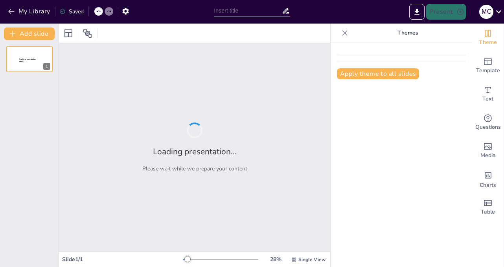  Describe the element at coordinates (488, 186) in the screenshot. I see `span: Charts` at that location.